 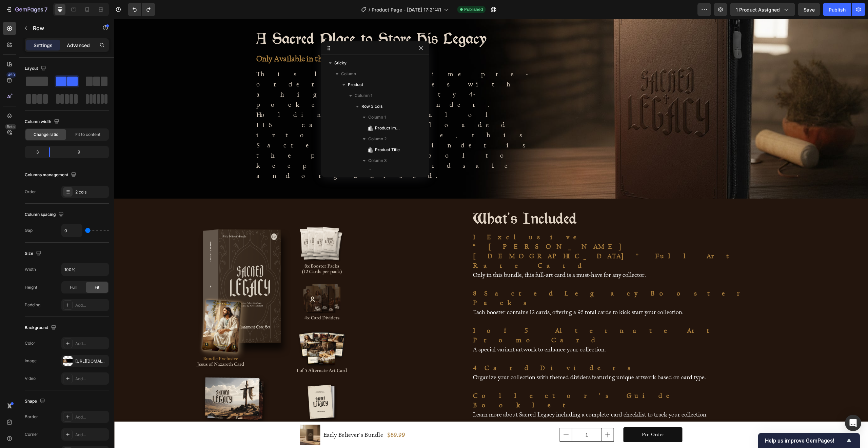 I want to click on div: Beta, so click(x=11, y=127).